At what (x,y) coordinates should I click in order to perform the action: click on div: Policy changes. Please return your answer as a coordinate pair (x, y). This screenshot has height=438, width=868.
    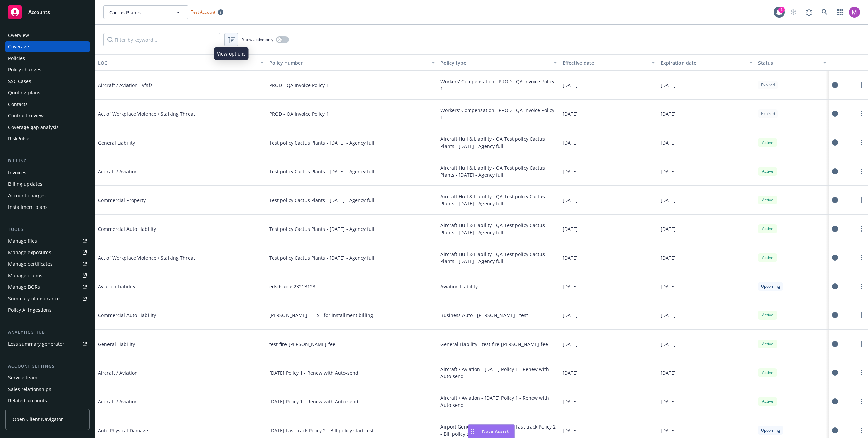
    Looking at the image, I should click on (25, 70).